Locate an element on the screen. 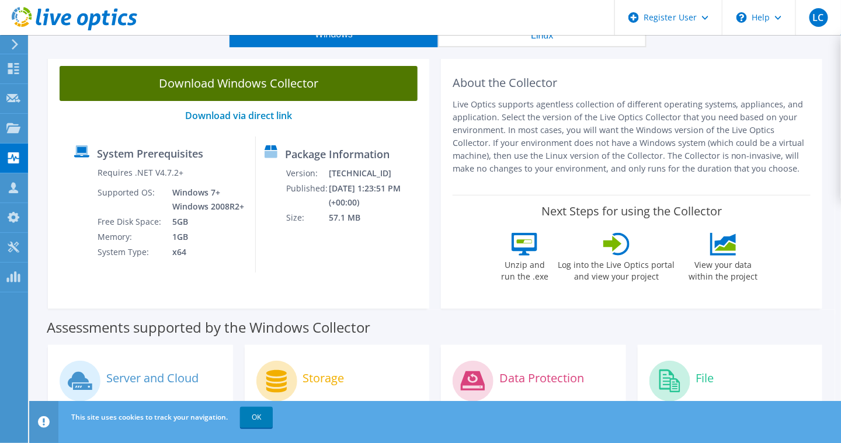  td: Version: is located at coordinates (307, 173).